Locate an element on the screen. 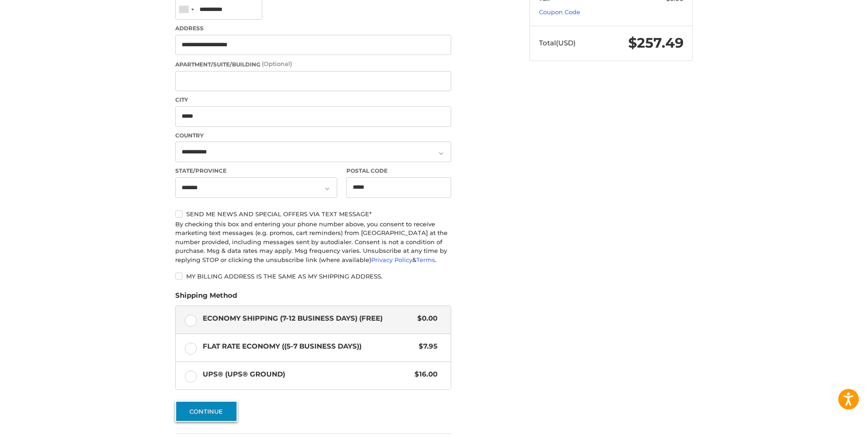 Image resolution: width=868 pixels, height=437 pixels. label: My billing address is the same as my shipping address. is located at coordinates (313, 276).